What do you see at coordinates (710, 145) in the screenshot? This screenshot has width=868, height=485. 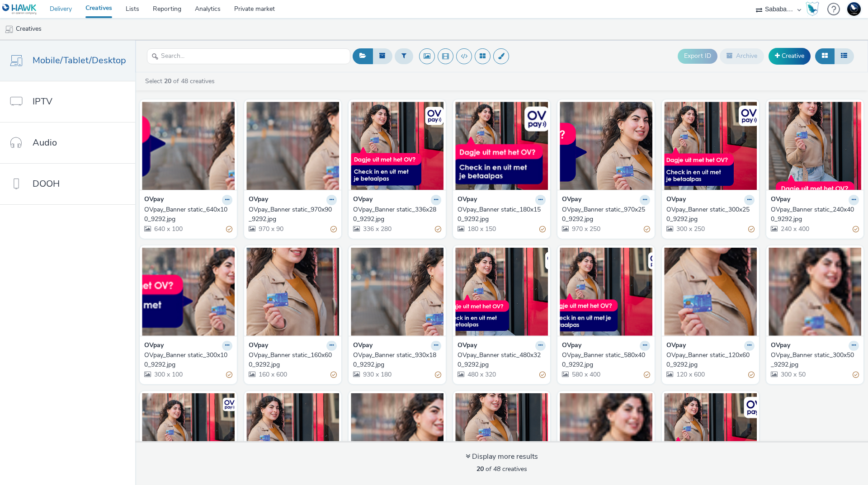 I see `img: OVpay_Banner static_300x250_9292.jpg visual` at bounding box center [710, 145].